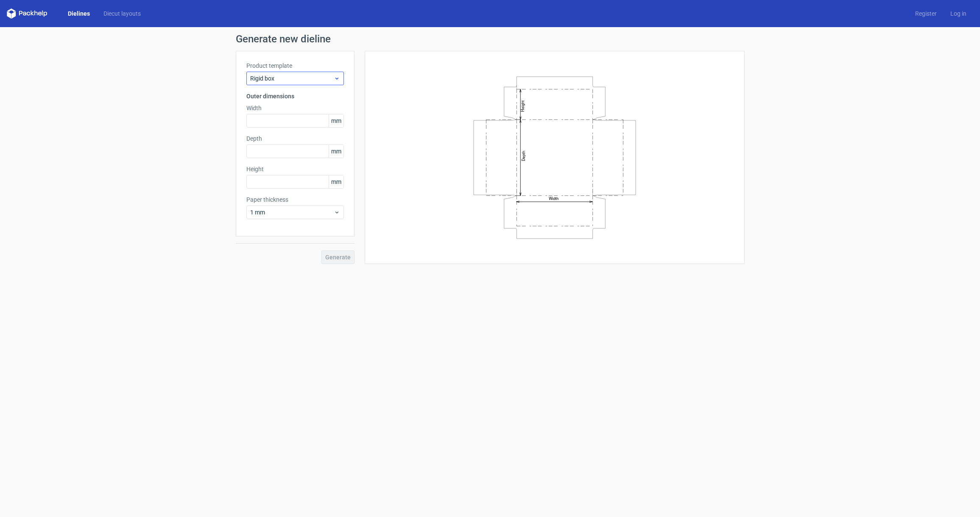 This screenshot has height=517, width=980. Describe the element at coordinates (958, 14) in the screenshot. I see `a: Log in` at that location.